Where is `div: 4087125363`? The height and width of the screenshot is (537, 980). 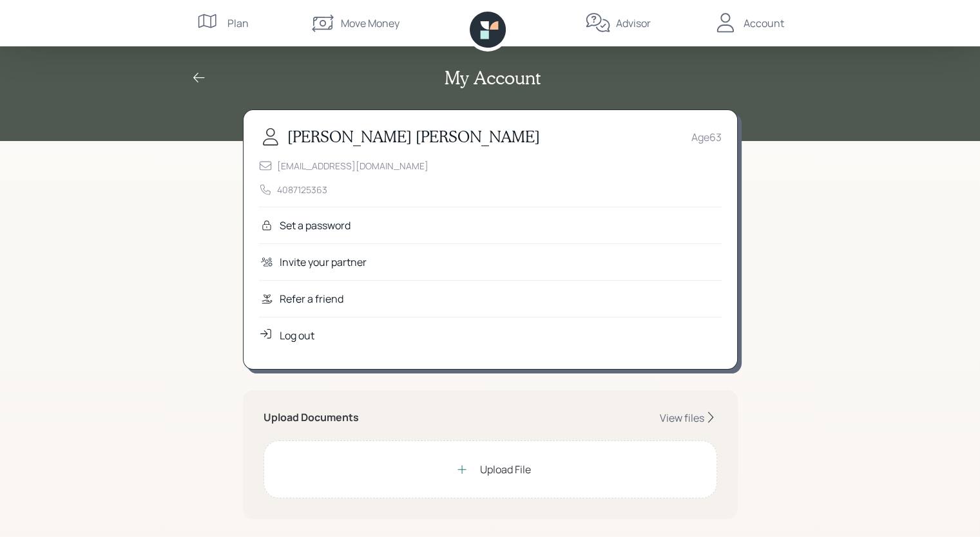 div: 4087125363 is located at coordinates (302, 189).